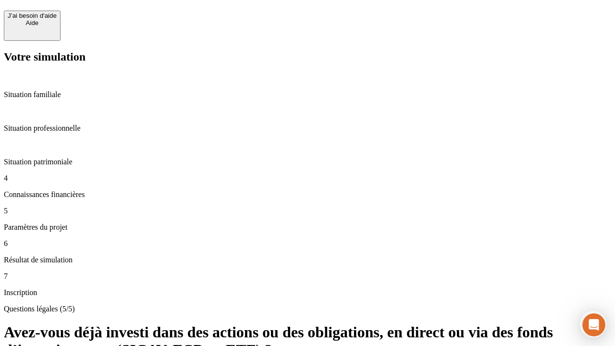  I want to click on p: Connaissances financières, so click(307, 195).